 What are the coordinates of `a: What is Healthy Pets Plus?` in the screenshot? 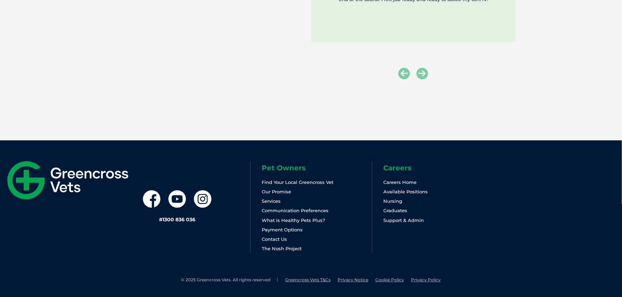 It's located at (293, 221).